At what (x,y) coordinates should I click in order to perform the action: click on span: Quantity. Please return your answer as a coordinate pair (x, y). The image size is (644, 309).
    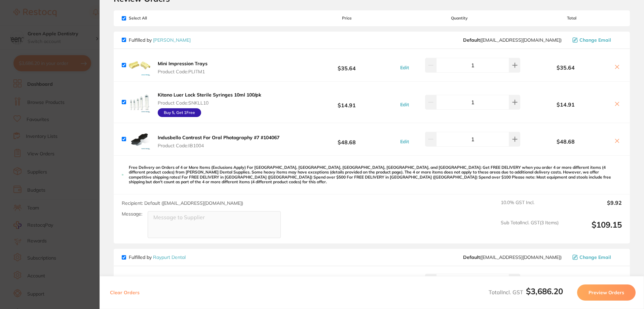
    Looking at the image, I should click on (460, 18).